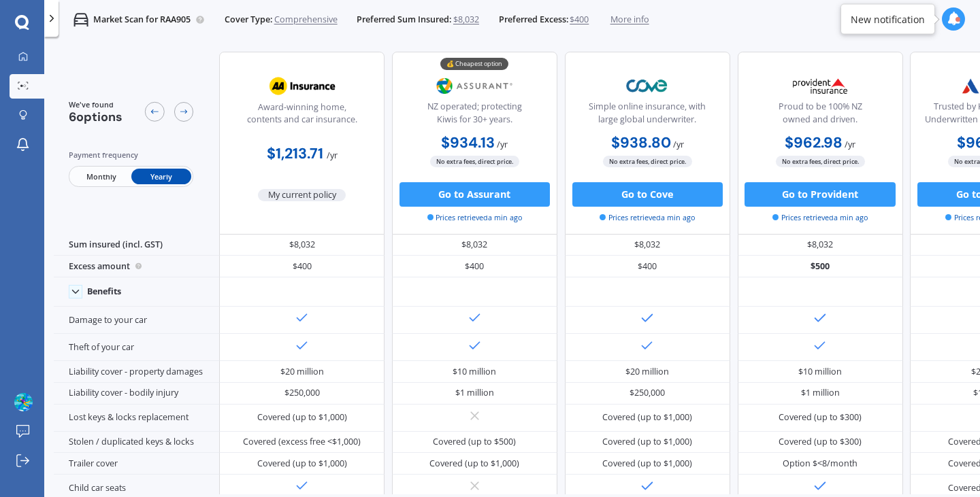 The height and width of the screenshot is (497, 980). What do you see at coordinates (96, 105) in the screenshot?
I see `span: We've found` at bounding box center [96, 105].